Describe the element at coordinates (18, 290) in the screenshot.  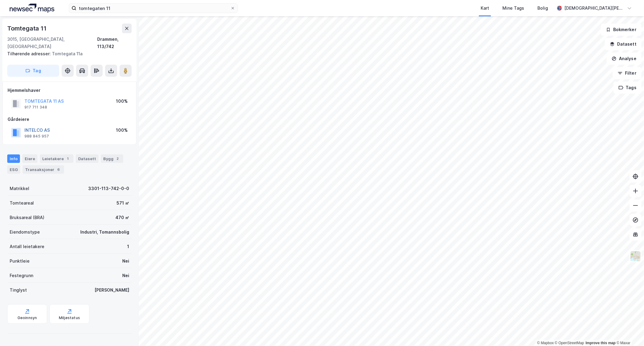
I see `div: Tinglyst` at that location.